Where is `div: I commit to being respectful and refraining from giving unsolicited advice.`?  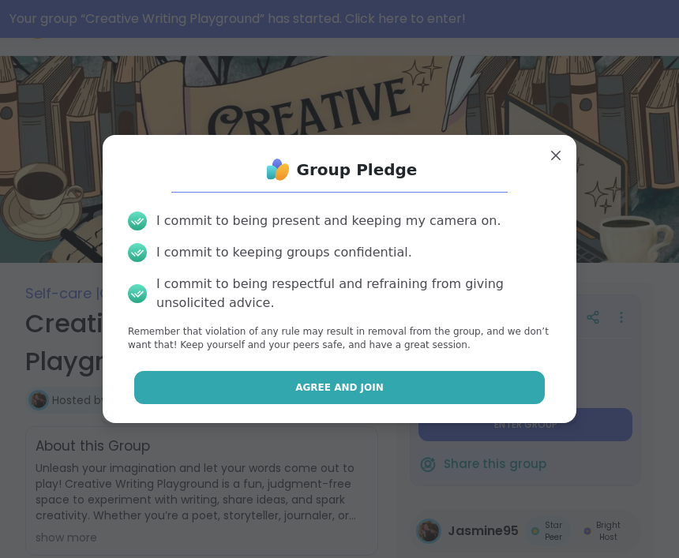
div: I commit to being respectful and refraining from giving unsolicited advice. is located at coordinates (354, 294).